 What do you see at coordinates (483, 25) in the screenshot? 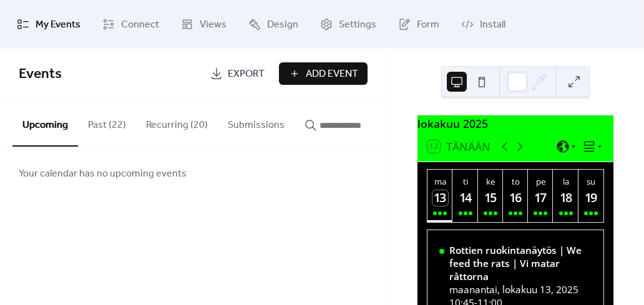
I see `a: Install` at bounding box center [483, 25].